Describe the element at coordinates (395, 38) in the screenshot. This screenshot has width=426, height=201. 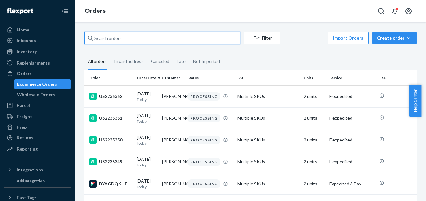
I see `button: Create order` at that location.